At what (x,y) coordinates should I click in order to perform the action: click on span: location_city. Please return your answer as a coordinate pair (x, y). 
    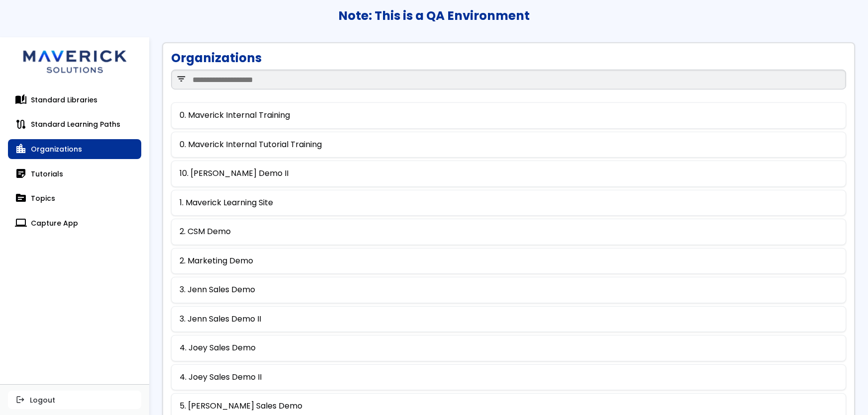
    Looking at the image, I should click on (21, 149).